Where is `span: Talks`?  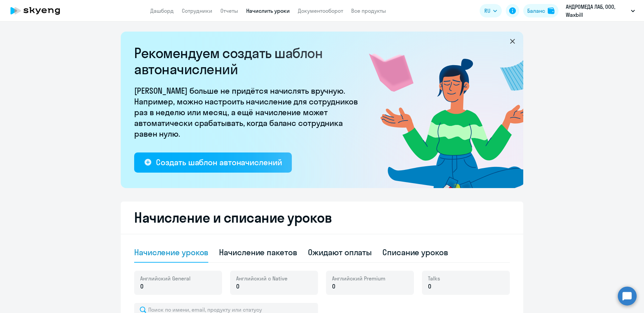 span: Talks is located at coordinates (434, 278).